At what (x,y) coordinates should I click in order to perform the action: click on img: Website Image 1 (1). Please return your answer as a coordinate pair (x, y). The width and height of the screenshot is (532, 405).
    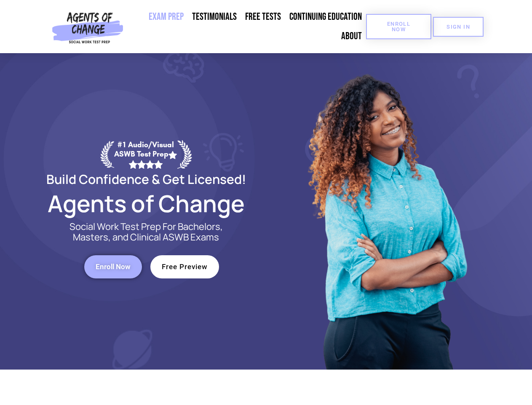
    Looking at the image, I should click on (387, 211).